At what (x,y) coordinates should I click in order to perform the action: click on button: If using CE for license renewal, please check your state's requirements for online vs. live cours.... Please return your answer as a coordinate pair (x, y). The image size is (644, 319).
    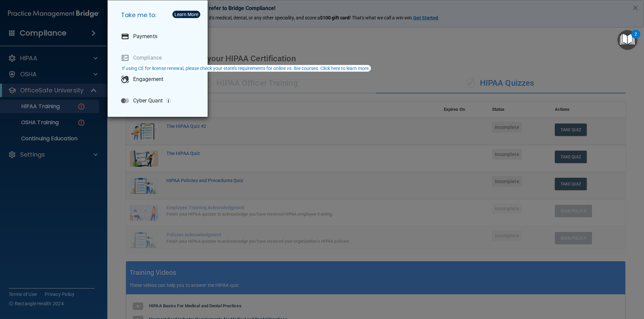
    Looking at the image, I should click on (246, 68).